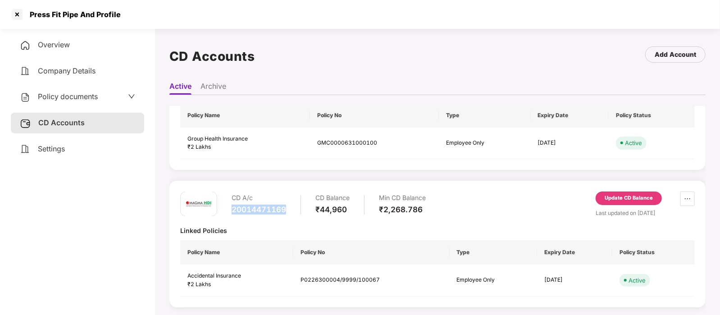  Describe the element at coordinates (25, 123) in the screenshot. I see `img: svg+xml;base64,PHN2ZyB3aWR0aD0iMjUiIGhlaWdodD0iMjQiIHZpZXdCb3g9IjAgMCAyNSAyNCIgZmlsbD0ibm9uZSIgeG...` at that location.